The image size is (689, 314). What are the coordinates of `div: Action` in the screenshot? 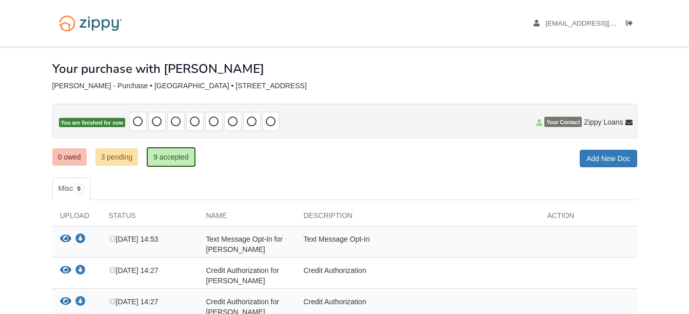 It's located at (588, 218).